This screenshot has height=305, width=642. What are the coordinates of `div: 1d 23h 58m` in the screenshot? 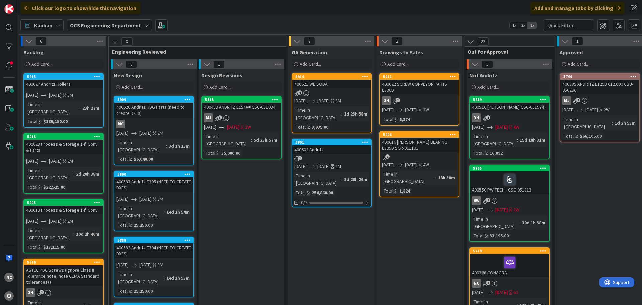 It's located at (356, 114).